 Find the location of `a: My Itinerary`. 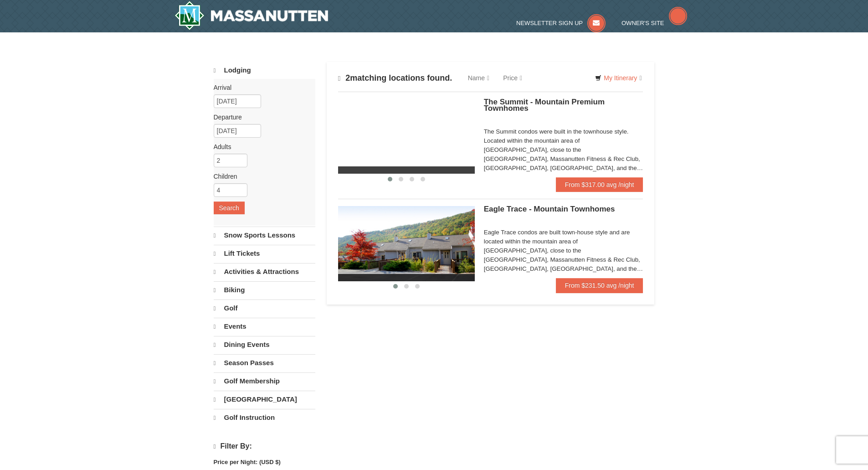

a: My Itinerary is located at coordinates (618, 78).